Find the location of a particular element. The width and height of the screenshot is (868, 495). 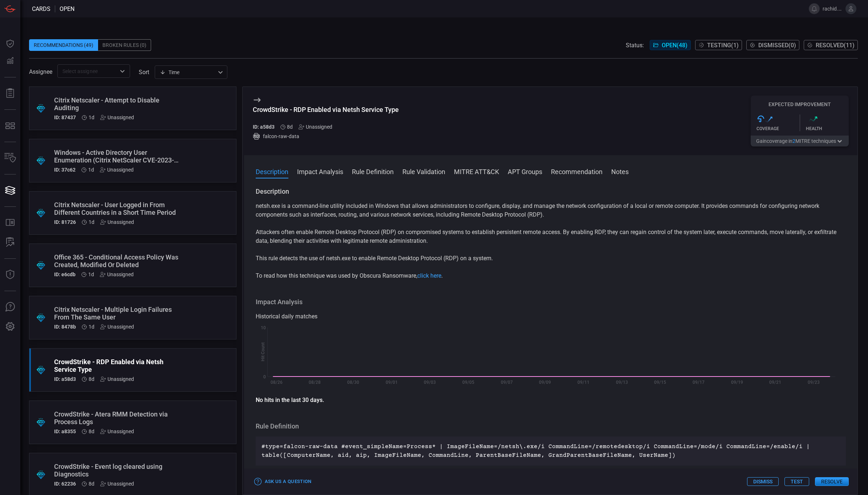

button: MITRE ATT&CK is located at coordinates (477, 171).